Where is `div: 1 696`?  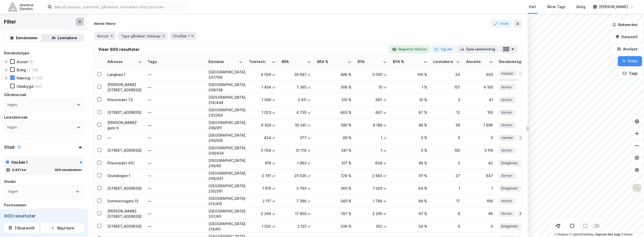 div: 1 696 is located at coordinates (480, 125).